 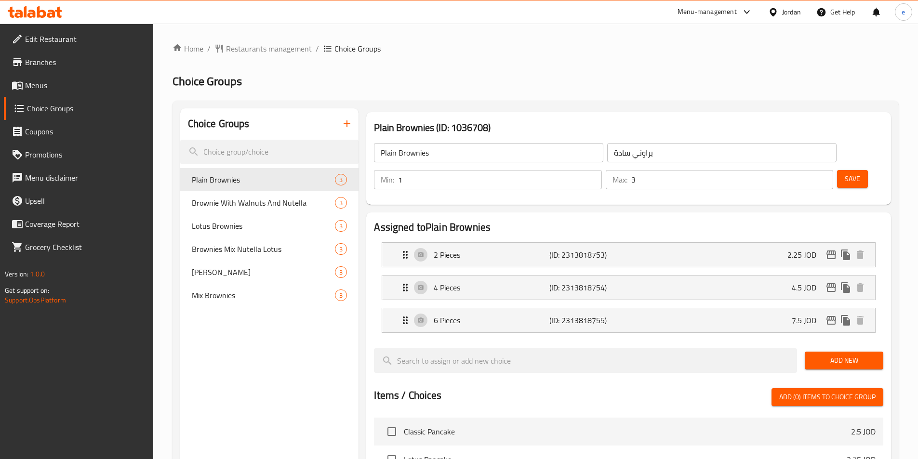 What do you see at coordinates (263, 49) in the screenshot?
I see `a: Restaurants management` at bounding box center [263, 49].